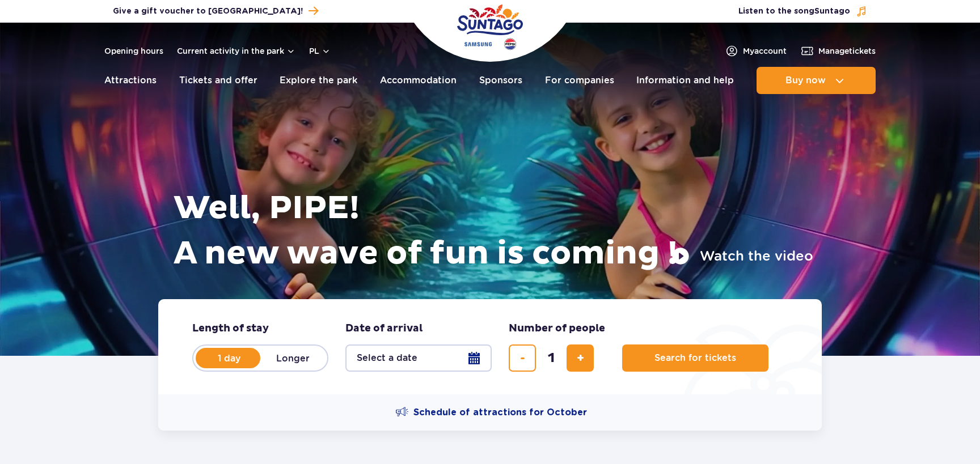  Describe the element at coordinates (490, 347) in the screenshot. I see `form: Planowanie wizyty w Park of Poland` at that location.